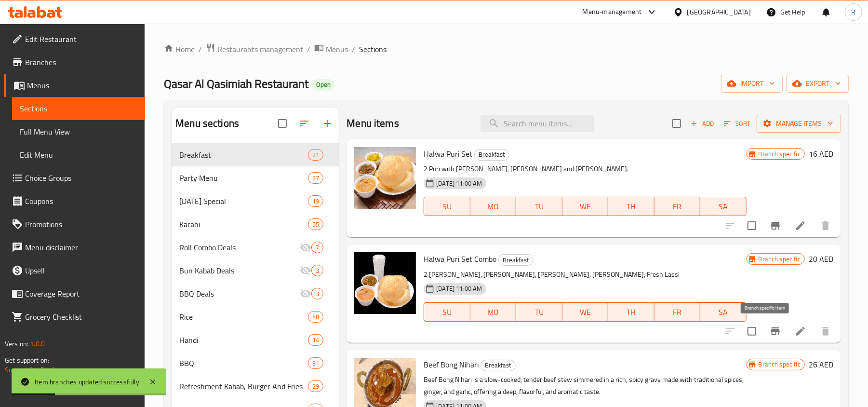 The image size is (868, 407). Describe the element at coordinates (243, 317) in the screenshot. I see `div: Rice` at that location.